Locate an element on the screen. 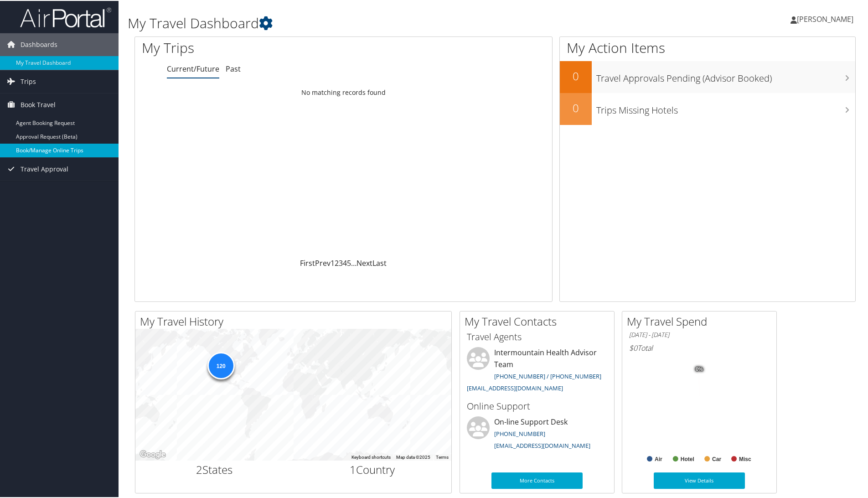  td: No matching records found is located at coordinates (343, 92).